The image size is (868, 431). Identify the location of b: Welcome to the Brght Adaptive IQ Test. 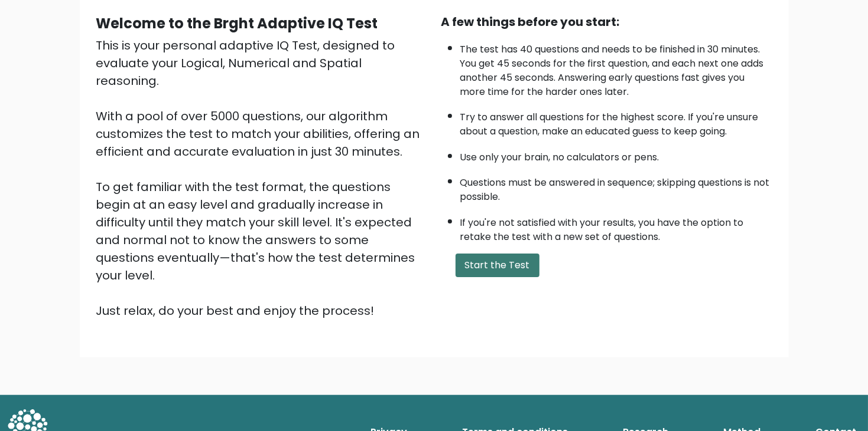
(237, 23).